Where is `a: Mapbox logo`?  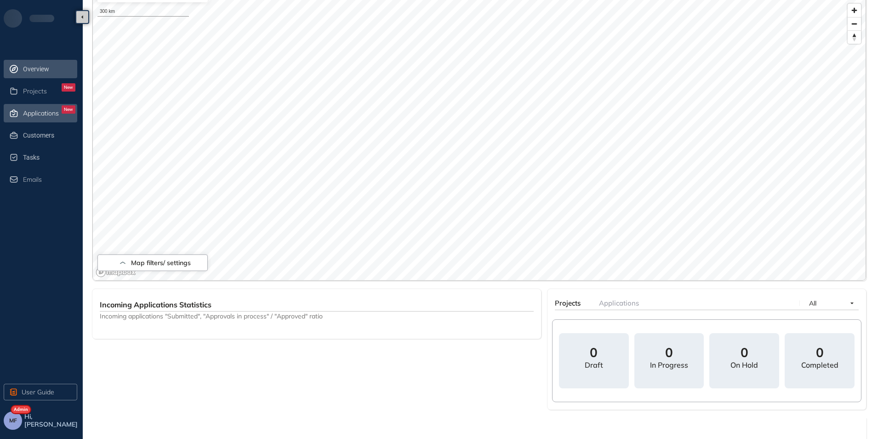 a: Mapbox logo is located at coordinates (116, 272).